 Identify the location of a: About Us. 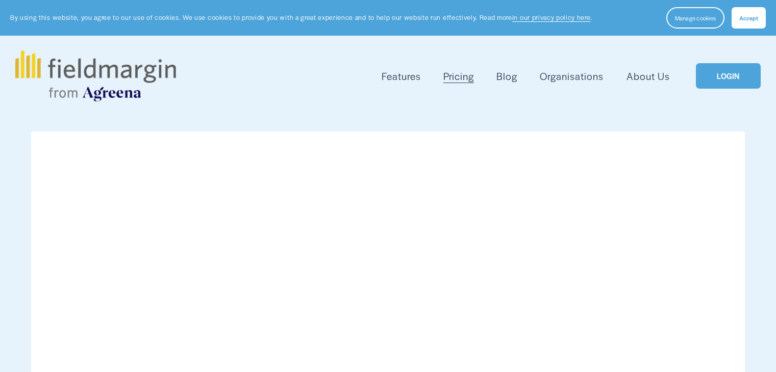
(648, 76).